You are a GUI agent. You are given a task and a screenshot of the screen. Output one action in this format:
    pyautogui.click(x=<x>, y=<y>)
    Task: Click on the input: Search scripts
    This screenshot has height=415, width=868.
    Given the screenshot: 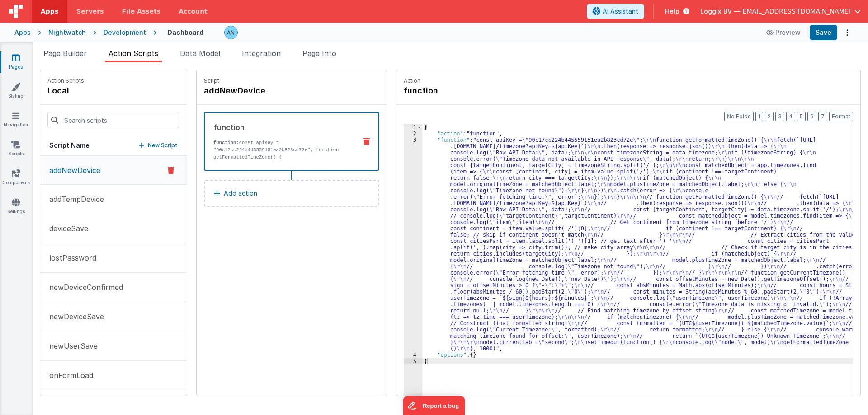 What is the action you would take?
    pyautogui.click(x=113, y=120)
    